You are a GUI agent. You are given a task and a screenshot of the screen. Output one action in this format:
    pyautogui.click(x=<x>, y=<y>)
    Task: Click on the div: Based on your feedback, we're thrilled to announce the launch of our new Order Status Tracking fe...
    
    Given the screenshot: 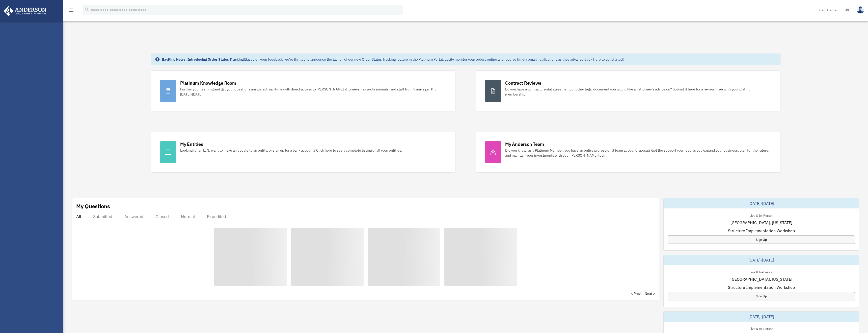 What is the action you would take?
    pyautogui.click(x=393, y=60)
    